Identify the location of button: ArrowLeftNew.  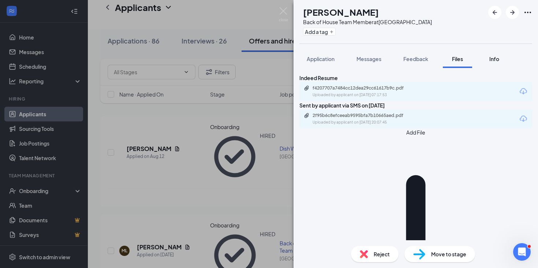
(495, 12).